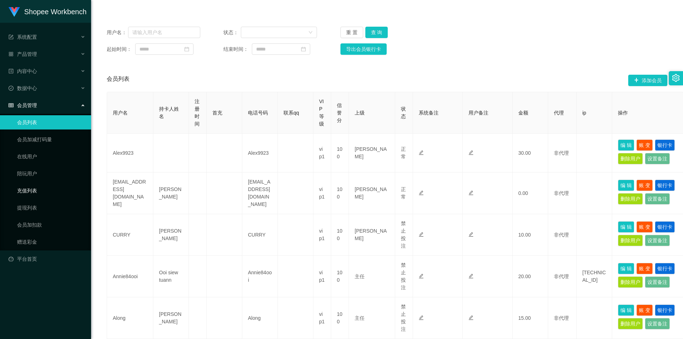 This screenshot has width=683, height=339. Describe the element at coordinates (360, 113) in the screenshot. I see `span: 上级` at that location.